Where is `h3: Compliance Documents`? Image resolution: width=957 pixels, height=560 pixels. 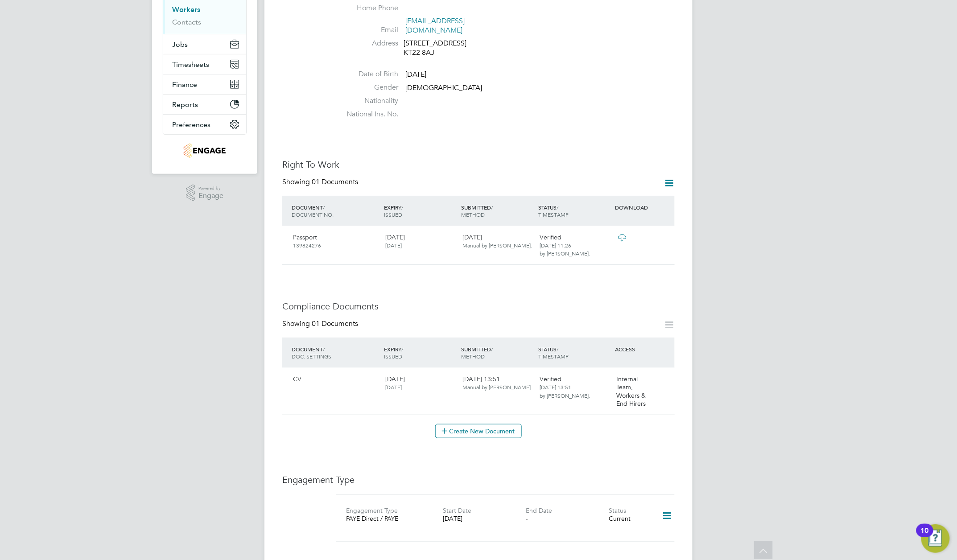
h3: Compliance Documents is located at coordinates (478, 306).